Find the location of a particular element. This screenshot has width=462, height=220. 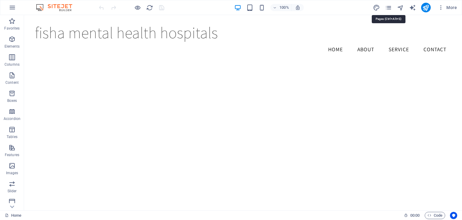

i: Reload page is located at coordinates (150, 8).